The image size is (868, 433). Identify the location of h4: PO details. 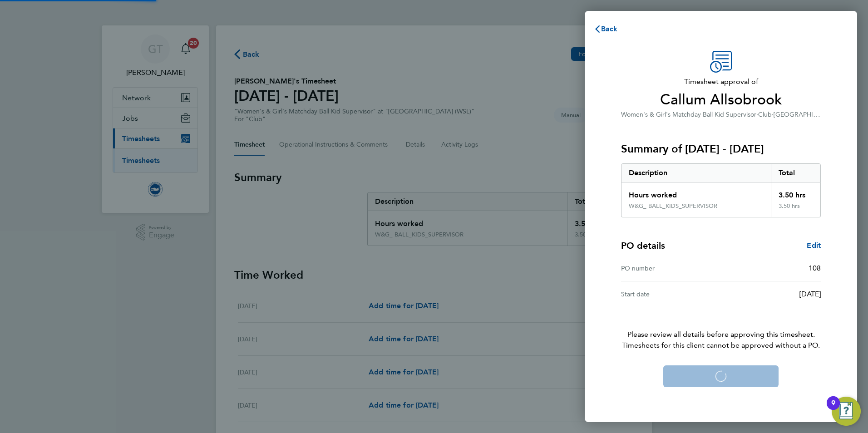
(643, 246).